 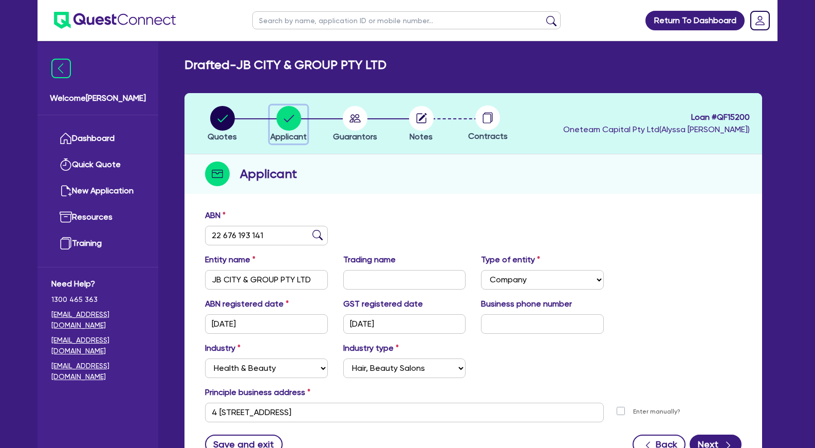 What do you see at coordinates (247, 304) in the screenshot?
I see `label: ABN registered date` at bounding box center [247, 304].